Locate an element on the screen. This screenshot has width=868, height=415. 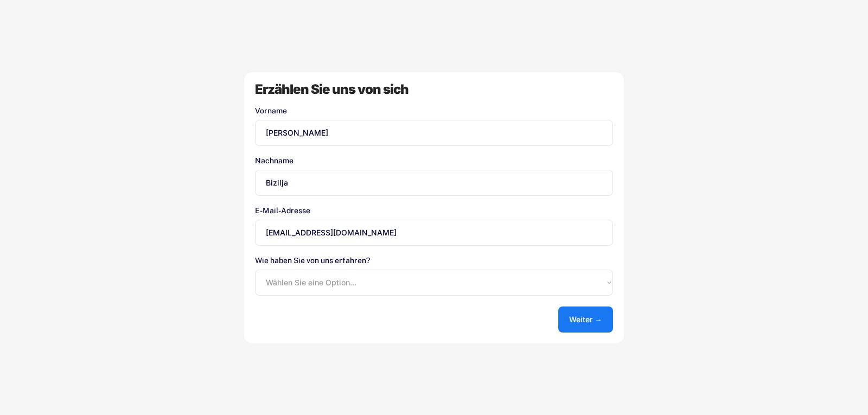
button: Weiter → is located at coordinates (586, 319).